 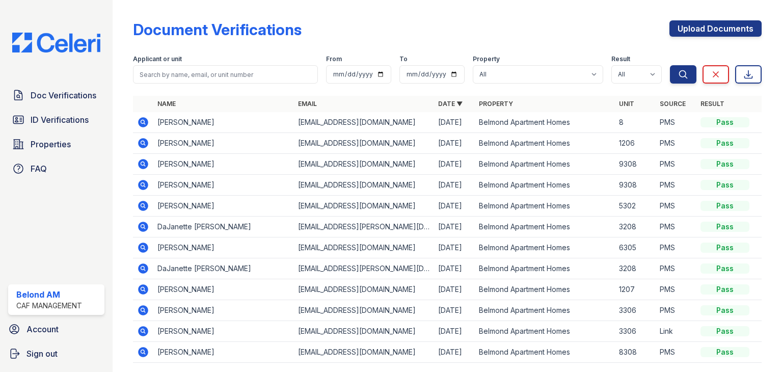 What do you see at coordinates (450, 103) in the screenshot?
I see `a: Date ▼` at bounding box center [450, 103].